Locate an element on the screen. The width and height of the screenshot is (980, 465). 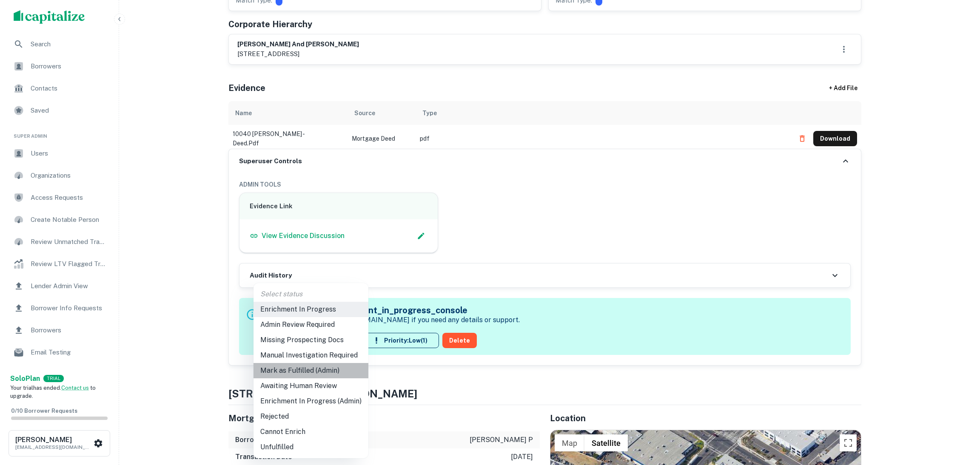
li: Enrichment In Progress is located at coordinates (311, 310).